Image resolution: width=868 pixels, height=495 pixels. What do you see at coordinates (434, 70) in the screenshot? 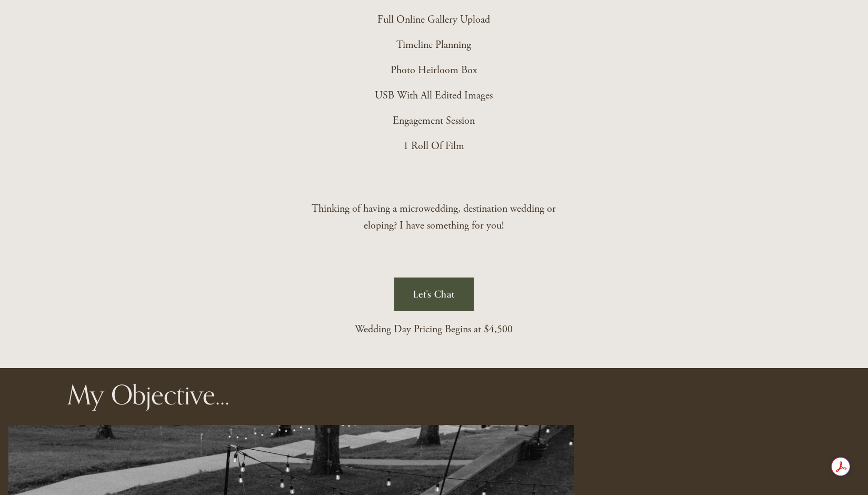
I see `p: Photo Heirloom Box` at bounding box center [434, 70].